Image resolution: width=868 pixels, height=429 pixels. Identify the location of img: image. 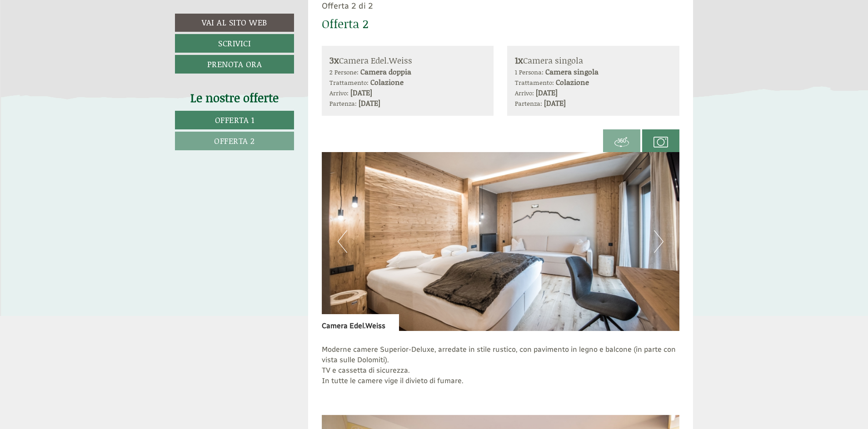
(501, 242).